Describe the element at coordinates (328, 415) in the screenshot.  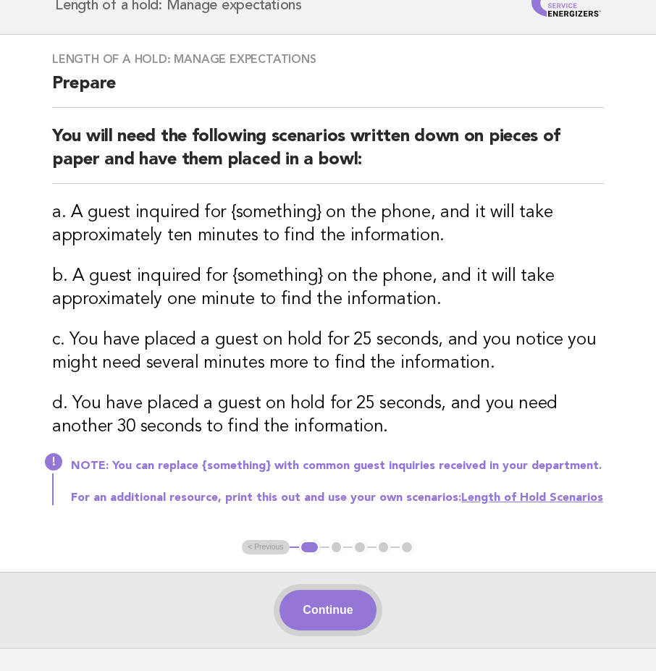
I see `h3: d. You have placed a guest on hold for 25 seconds, and you need another 30 seconds to find the in...` at that location.